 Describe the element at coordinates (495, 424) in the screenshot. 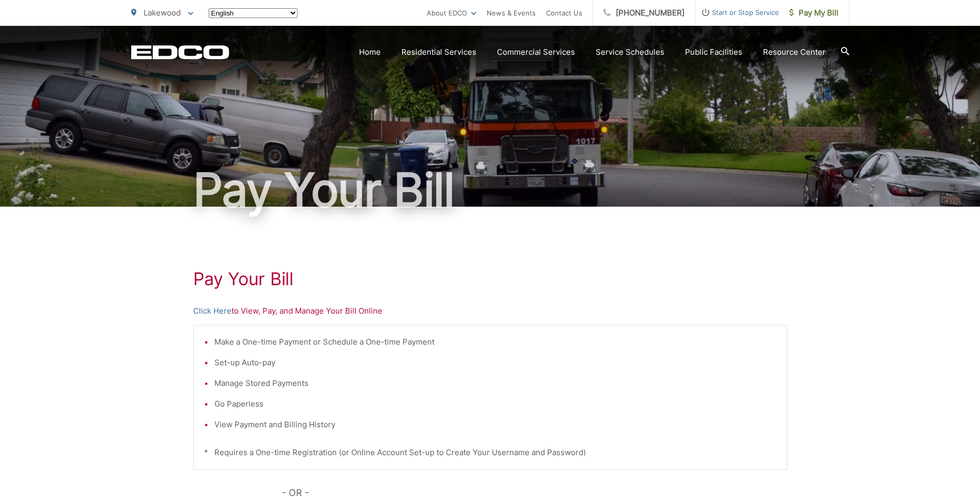

I see `li: View Payment and Billing History` at that location.